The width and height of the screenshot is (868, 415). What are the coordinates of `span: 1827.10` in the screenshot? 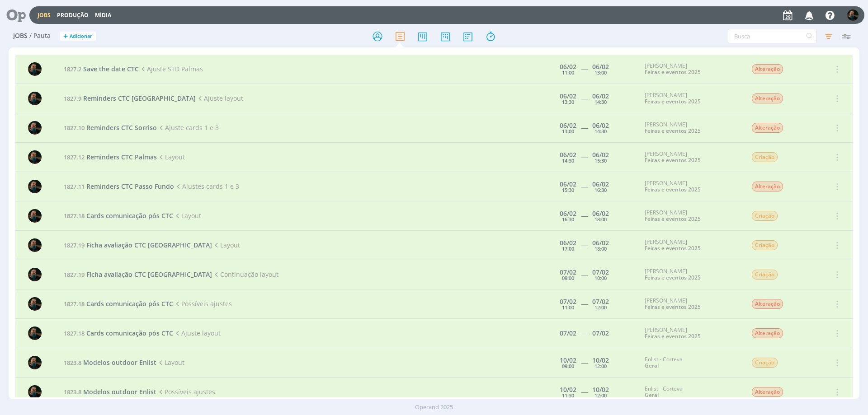 It's located at (74, 128).